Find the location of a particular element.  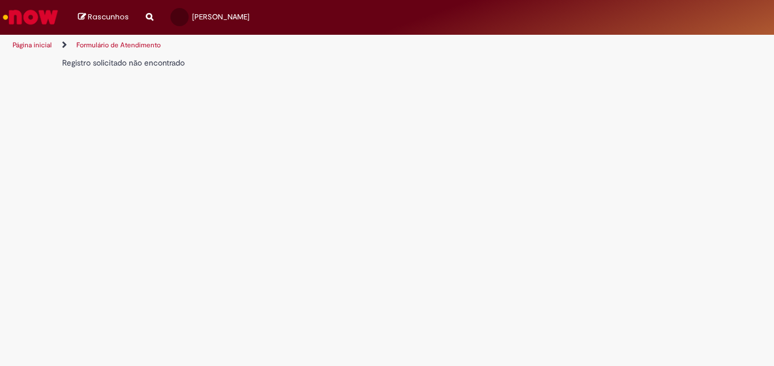

ul: Trilhas de página is located at coordinates (258, 45).